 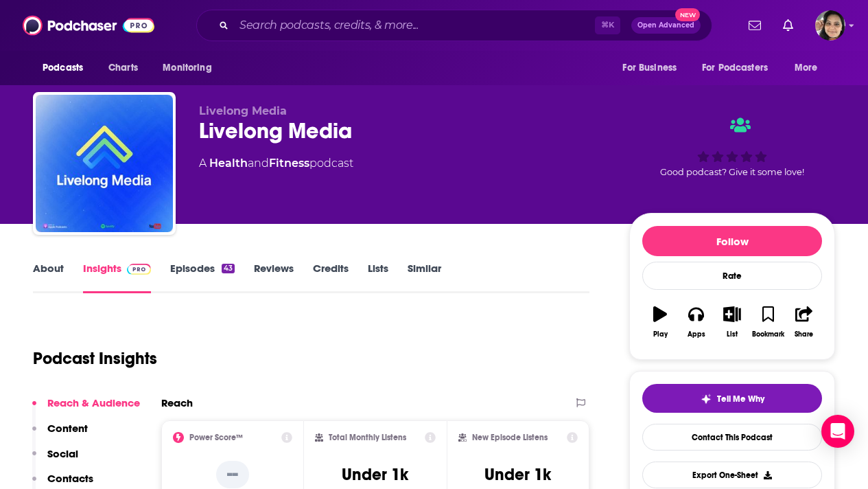 What do you see at coordinates (55, 459) in the screenshot?
I see `button: Social` at bounding box center [55, 459].